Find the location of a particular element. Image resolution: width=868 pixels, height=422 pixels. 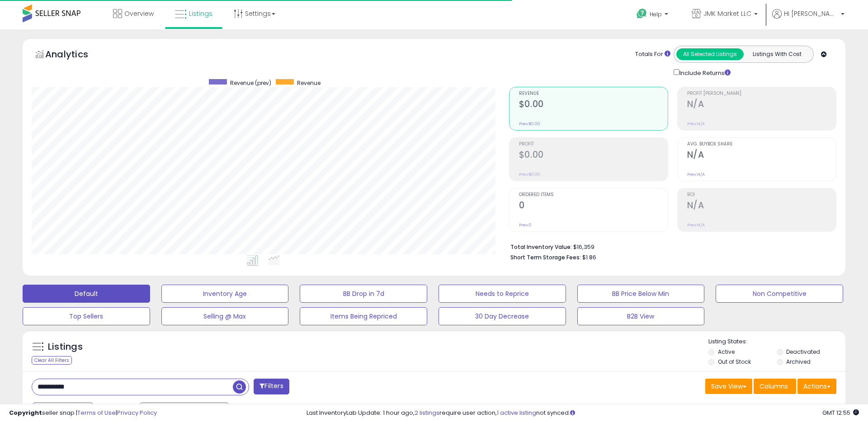

button: Columns is located at coordinates (775, 386).